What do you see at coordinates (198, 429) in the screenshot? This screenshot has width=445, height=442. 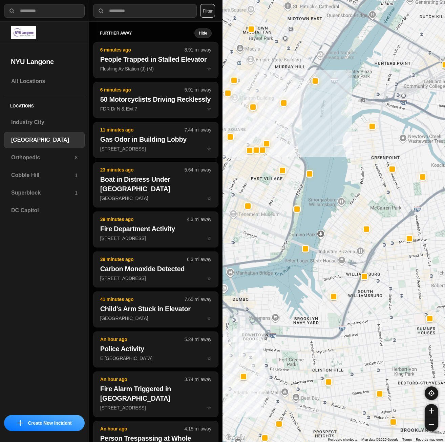 I see `p: 4.15 mi away` at bounding box center [198, 429].